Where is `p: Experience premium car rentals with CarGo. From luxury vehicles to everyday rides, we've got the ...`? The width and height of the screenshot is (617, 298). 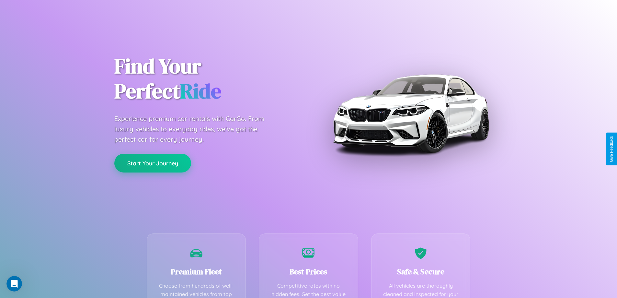
p: Experience premium car rentals with CarGo. From luxury vehicles to everyday rides, we've got the ... is located at coordinates (195, 129).